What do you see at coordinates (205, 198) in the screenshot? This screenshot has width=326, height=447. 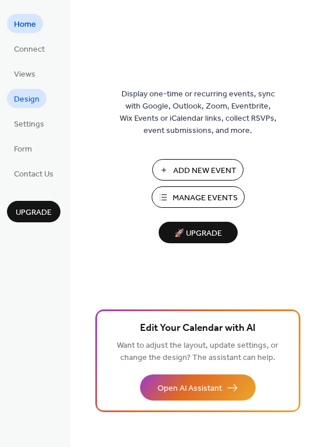 I see `span: Manage Events` at bounding box center [205, 198].